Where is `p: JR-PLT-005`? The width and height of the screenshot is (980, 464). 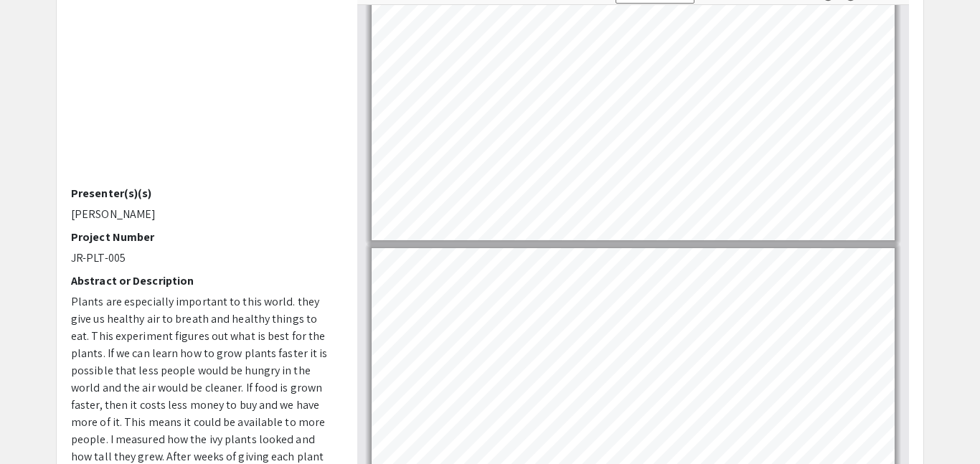
p: JR-PLT-005 is located at coordinates (203, 258).